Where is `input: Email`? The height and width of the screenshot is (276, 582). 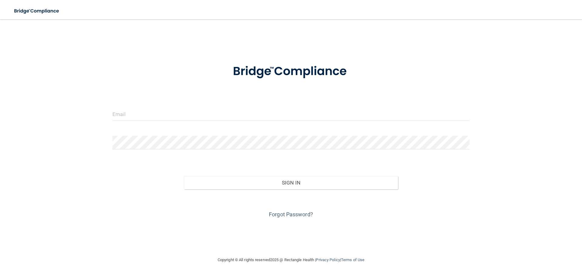
input: Email is located at coordinates (291, 114).